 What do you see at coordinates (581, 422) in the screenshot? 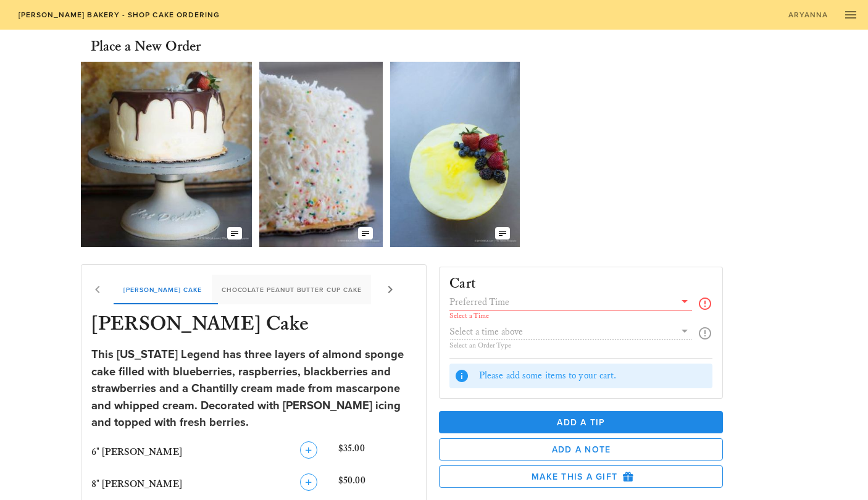
I see `span: Add a Tip` at bounding box center [581, 422].